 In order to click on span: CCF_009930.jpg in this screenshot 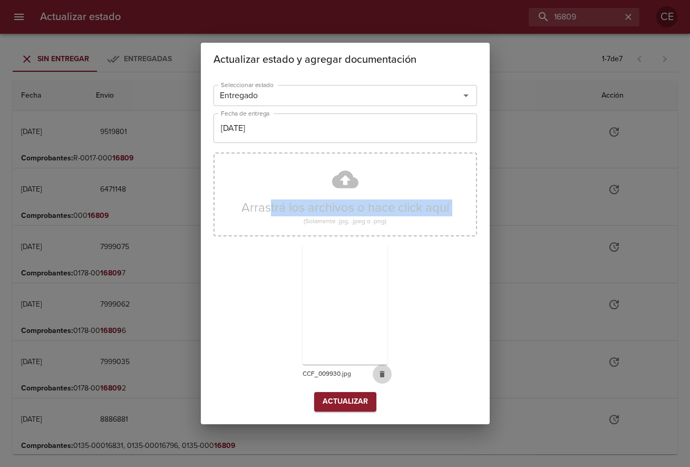, I will do `click(337, 374)`.